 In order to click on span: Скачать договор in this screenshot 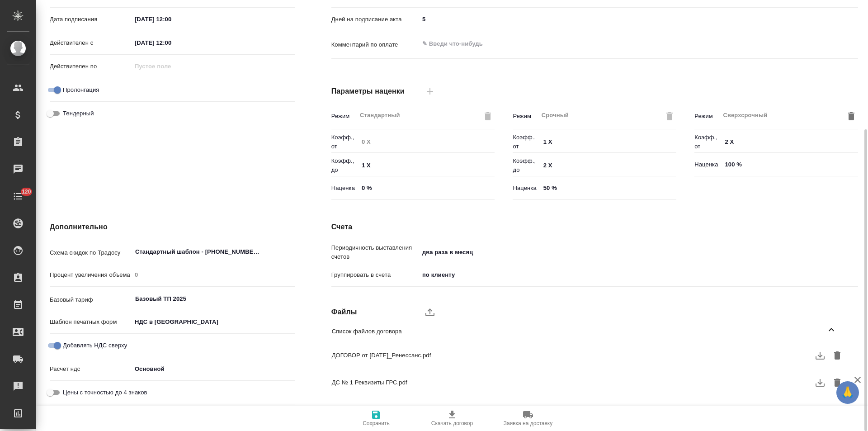, I will do `click(452, 424)`.